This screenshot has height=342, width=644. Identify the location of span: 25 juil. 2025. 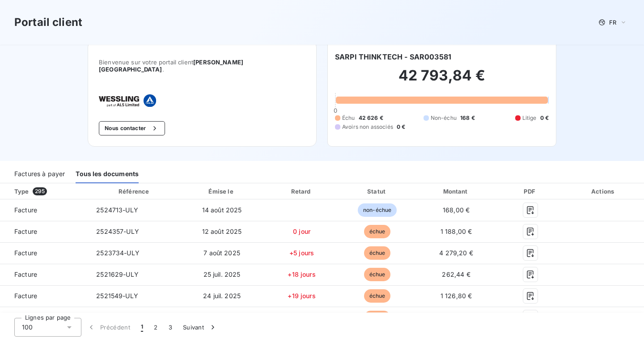
(222, 274).